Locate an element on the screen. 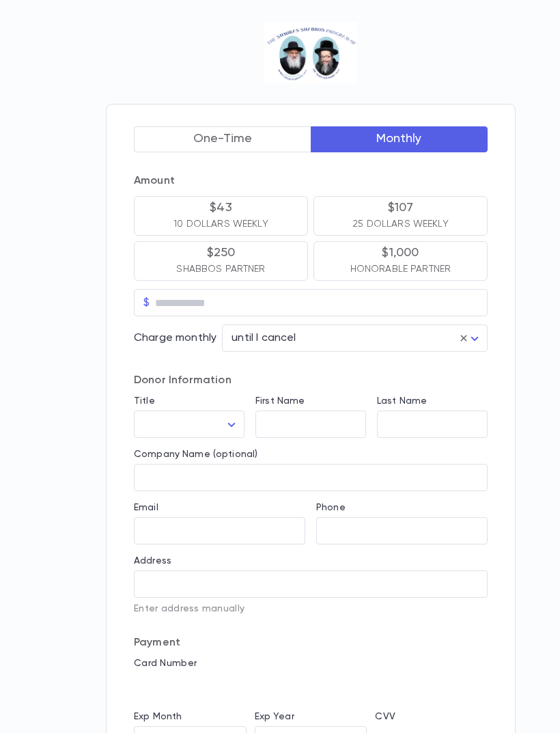 The image size is (560, 733). p: Enter address manually is located at coordinates (311, 609).